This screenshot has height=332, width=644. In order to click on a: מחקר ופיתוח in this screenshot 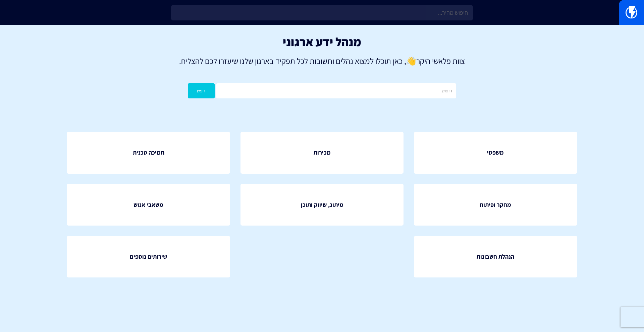, I will do `click(495, 204)`.